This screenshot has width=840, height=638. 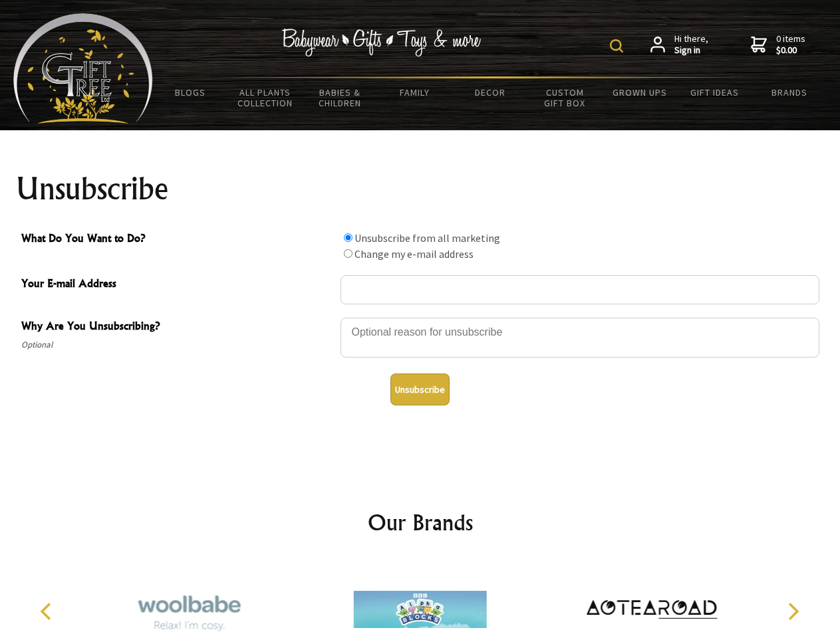 I want to click on span: Hi there,, so click(x=691, y=44).